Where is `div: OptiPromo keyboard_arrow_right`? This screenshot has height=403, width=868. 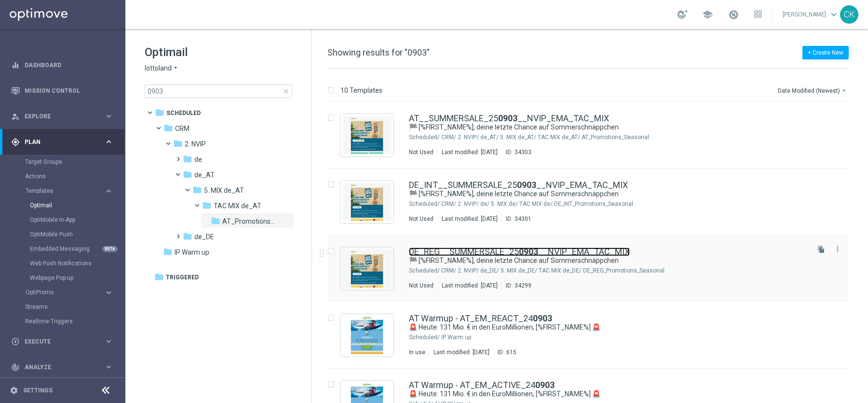 div: OptiPromo keyboard_arrow_right is located at coordinates (70, 292).